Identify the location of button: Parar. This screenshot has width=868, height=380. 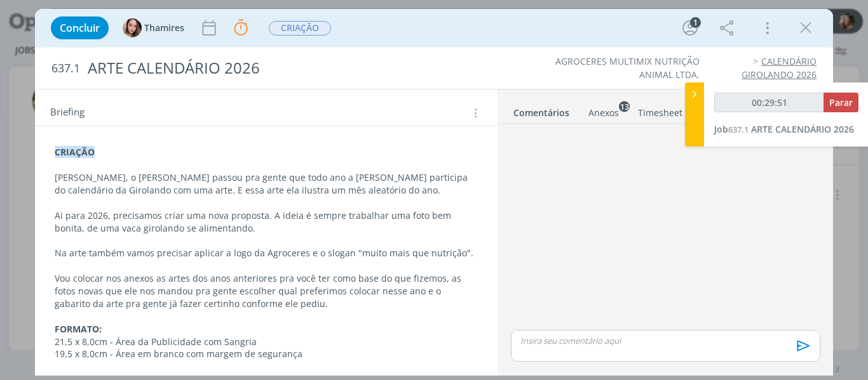
(841, 102).